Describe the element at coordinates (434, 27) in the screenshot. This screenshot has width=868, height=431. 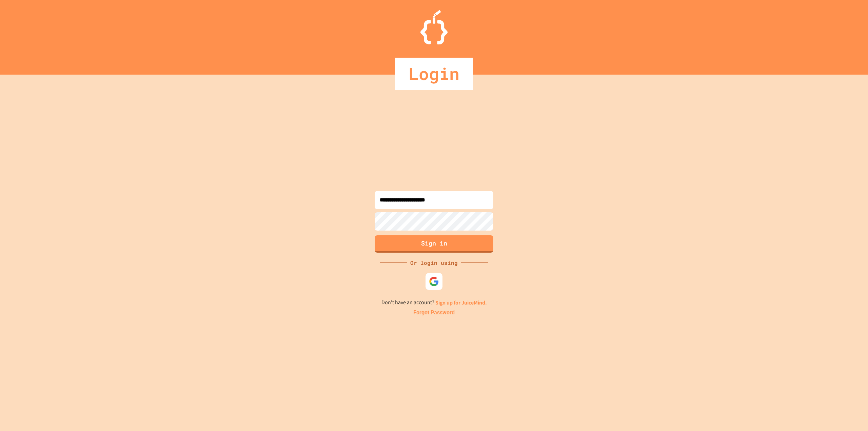
I see `img: Logo.svg` at that location.